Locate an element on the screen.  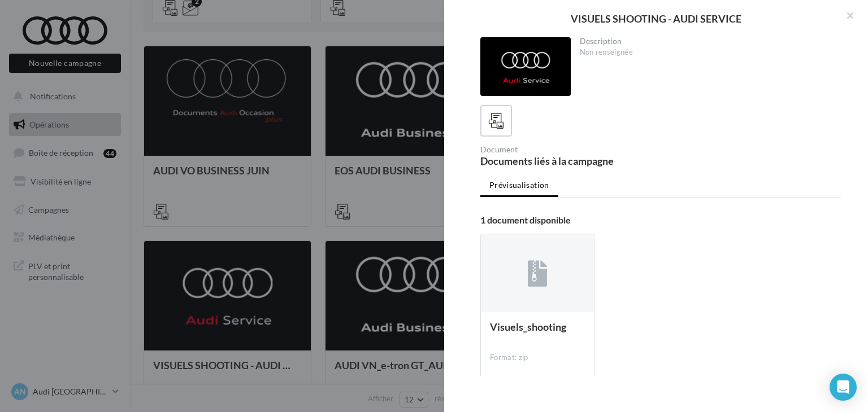
div: Non renseignée is located at coordinates (705, 53).